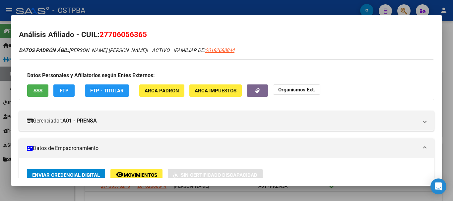 Image resolution: width=453 pixels, height=201 pixels. What do you see at coordinates (66, 175) in the screenshot?
I see `span: Enviar Credencial Digital` at bounding box center [66, 175].